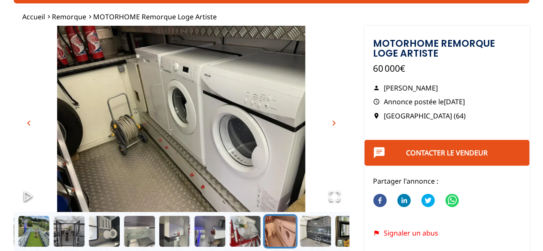 The width and height of the screenshot is (543, 251). What do you see at coordinates (428, 201) in the screenshot?
I see `button: twitter` at bounding box center [428, 201].